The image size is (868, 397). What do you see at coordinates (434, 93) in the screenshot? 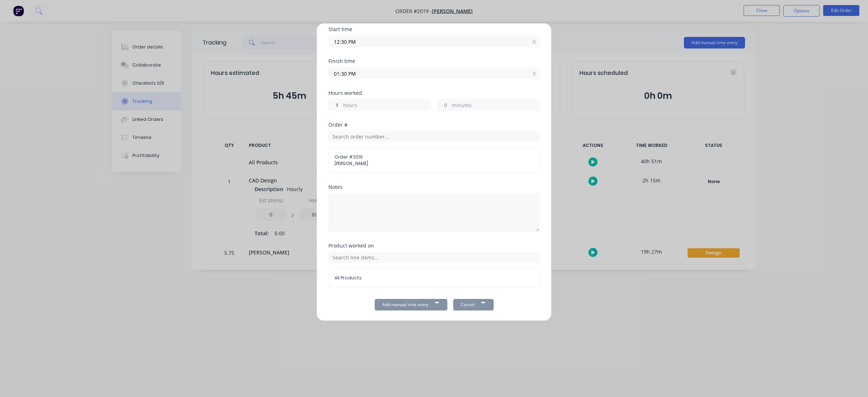
I see `div: Hours worked` at bounding box center [434, 93].